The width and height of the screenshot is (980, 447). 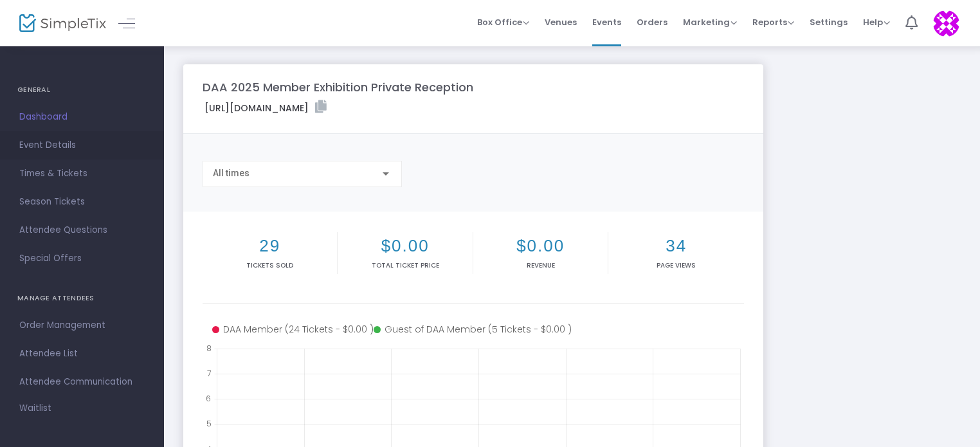 What do you see at coordinates (81, 353) in the screenshot?
I see `span: Attendee List` at bounding box center [81, 353].